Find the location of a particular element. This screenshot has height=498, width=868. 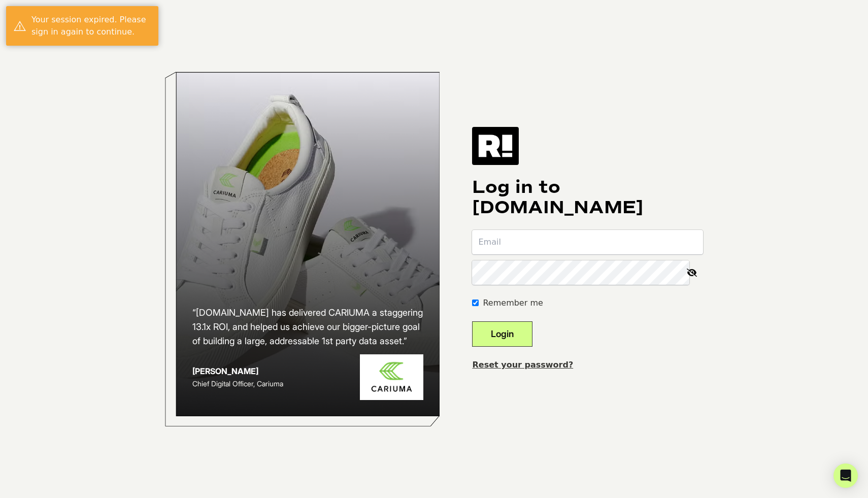

img: Retention.com is located at coordinates (496, 146).